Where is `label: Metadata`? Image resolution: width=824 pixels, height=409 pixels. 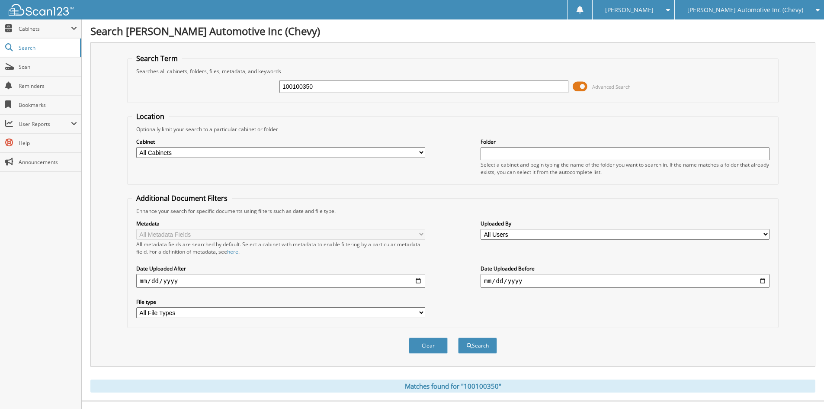 label: Metadata is located at coordinates (281, 223).